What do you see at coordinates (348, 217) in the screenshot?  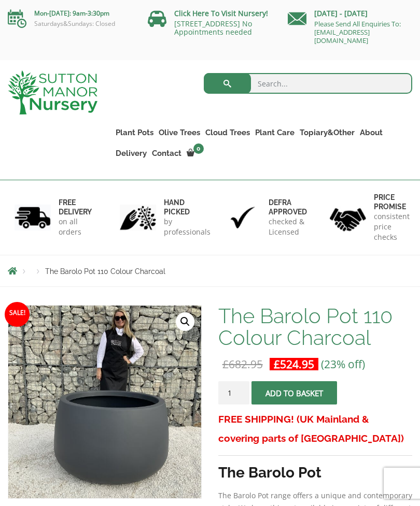 I see `img: 4.jpg` at bounding box center [348, 217].